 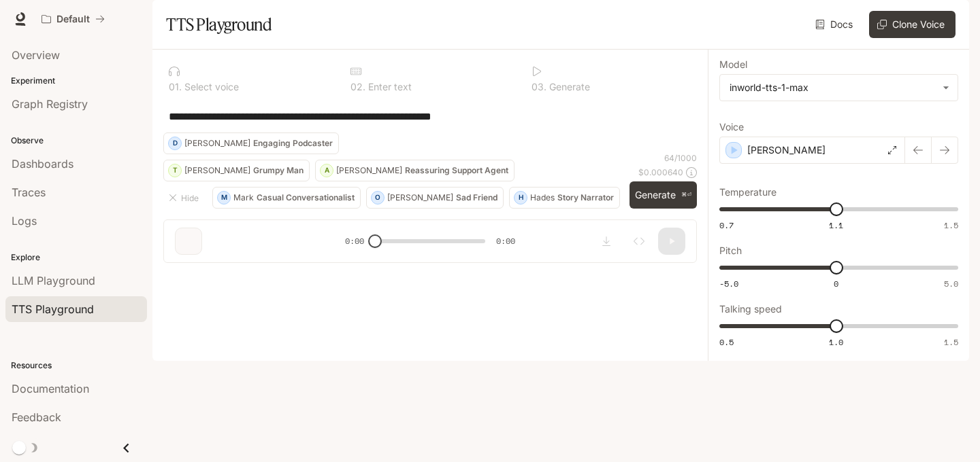 What do you see at coordinates (681, 157) in the screenshot?
I see `p: 64 / 1000` at bounding box center [681, 157].